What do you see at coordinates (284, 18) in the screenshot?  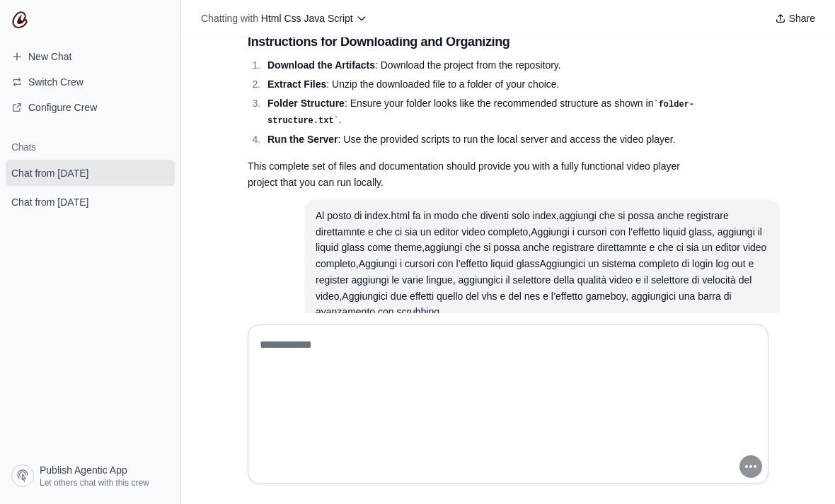 I see `button: Chatting with Html Css Java Script` at bounding box center [284, 18].